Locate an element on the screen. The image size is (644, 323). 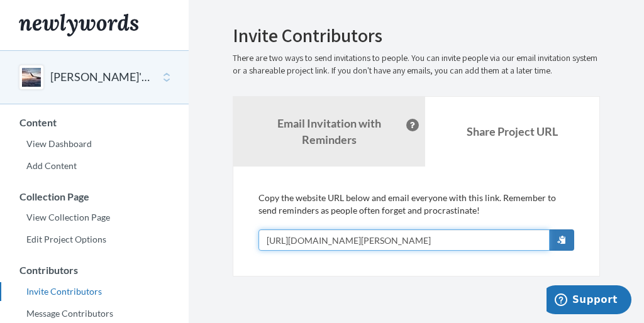
h3: Collection Page is located at coordinates (94, 197).